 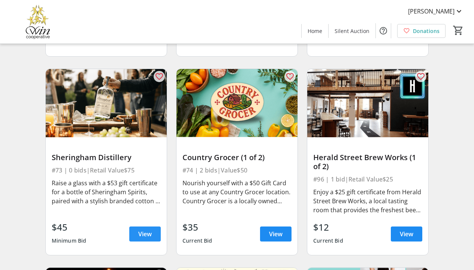 What do you see at coordinates (38, 22) in the screenshot?
I see `img: Victoria Women In Need Community Cooperative's Logo` at bounding box center [38, 22].